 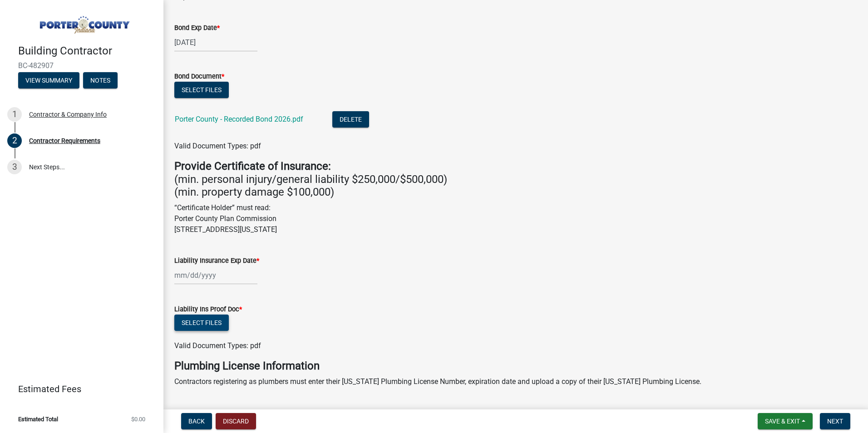 I want to click on span: Next, so click(x=835, y=422).